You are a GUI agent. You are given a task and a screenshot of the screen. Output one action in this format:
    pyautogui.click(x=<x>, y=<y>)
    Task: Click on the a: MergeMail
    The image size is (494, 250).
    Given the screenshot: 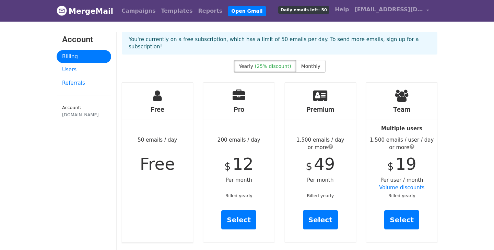 What is the action you would take?
    pyautogui.click(x=85, y=11)
    